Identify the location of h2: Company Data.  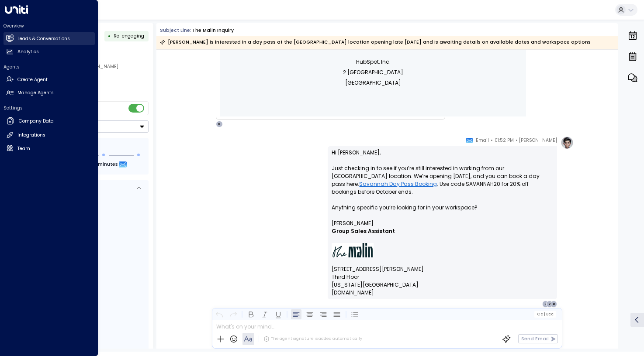
(36, 121).